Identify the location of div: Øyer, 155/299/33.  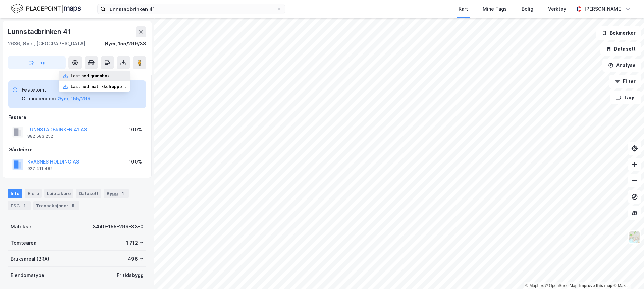
(126, 44).